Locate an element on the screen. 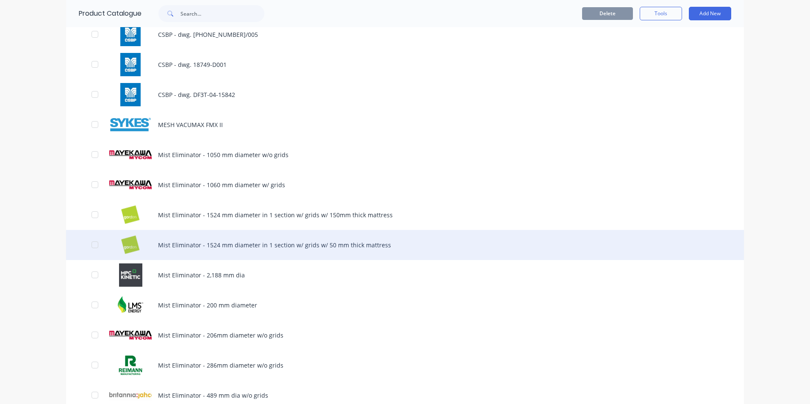 The width and height of the screenshot is (810, 404). div: CSBP - dwg. DF3T-04-15842CSBP - dwg. DF3T-04-15842 is located at coordinates (405, 94).